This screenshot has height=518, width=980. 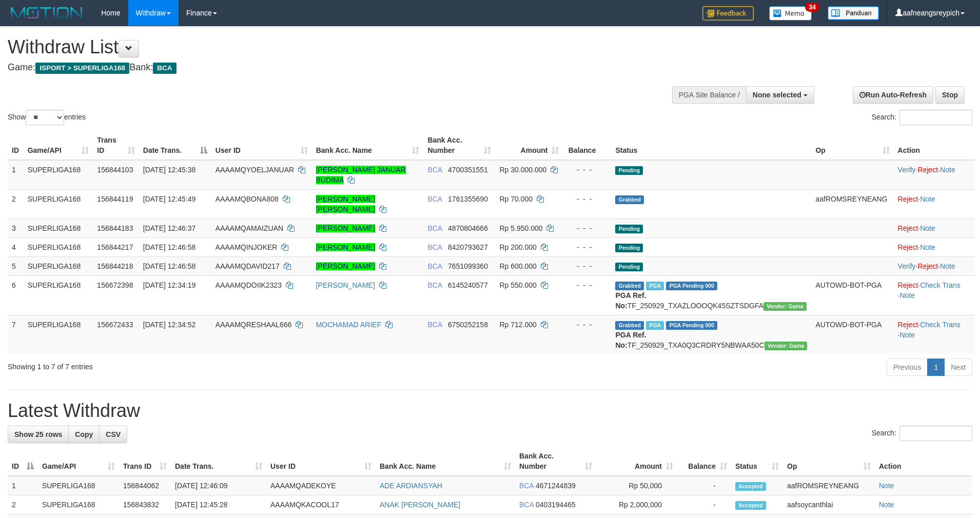 I want to click on a: Next, so click(x=958, y=367).